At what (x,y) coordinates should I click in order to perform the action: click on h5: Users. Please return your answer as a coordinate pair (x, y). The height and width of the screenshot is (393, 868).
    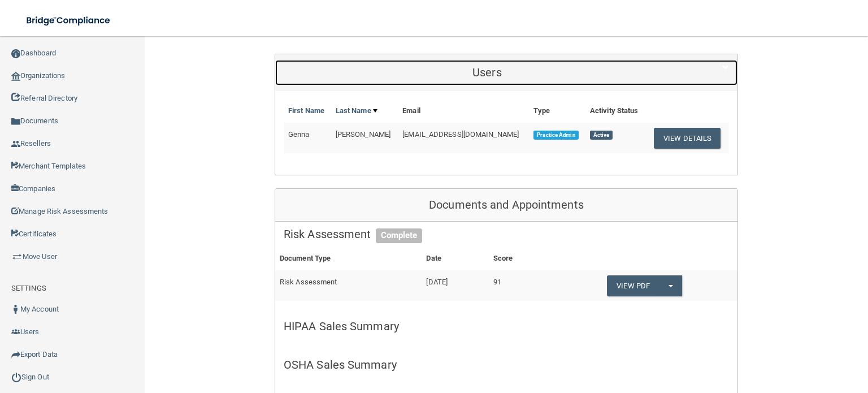
    Looking at the image, I should click on (487, 72).